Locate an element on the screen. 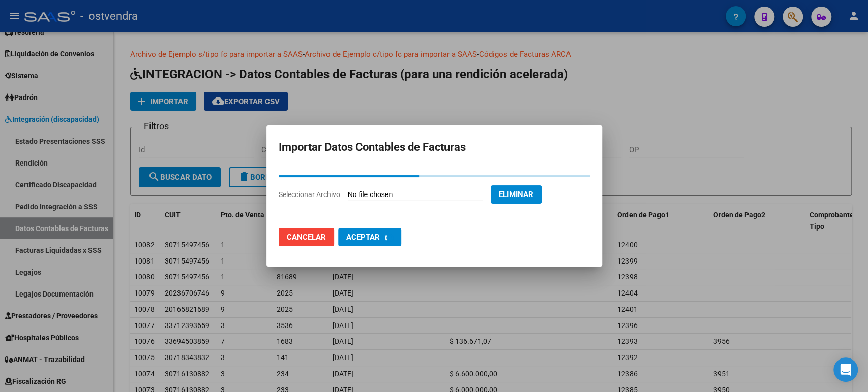 This screenshot has width=868, height=392. span: Eliminar is located at coordinates (516, 195).